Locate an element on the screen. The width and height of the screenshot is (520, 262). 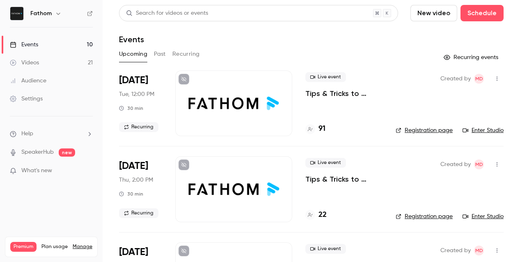
div: Audience is located at coordinates (28, 81).